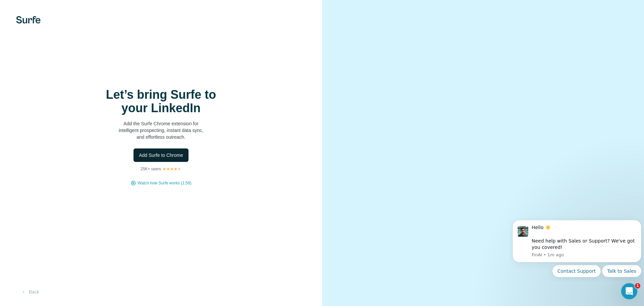 This screenshot has width=644, height=306. Describe the element at coordinates (172, 169) in the screenshot. I see `img: Rating Stars` at that location.